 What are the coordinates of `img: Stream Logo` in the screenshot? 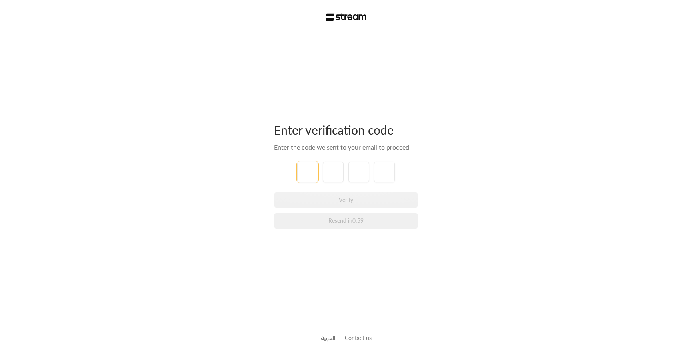 It's located at (346, 17).